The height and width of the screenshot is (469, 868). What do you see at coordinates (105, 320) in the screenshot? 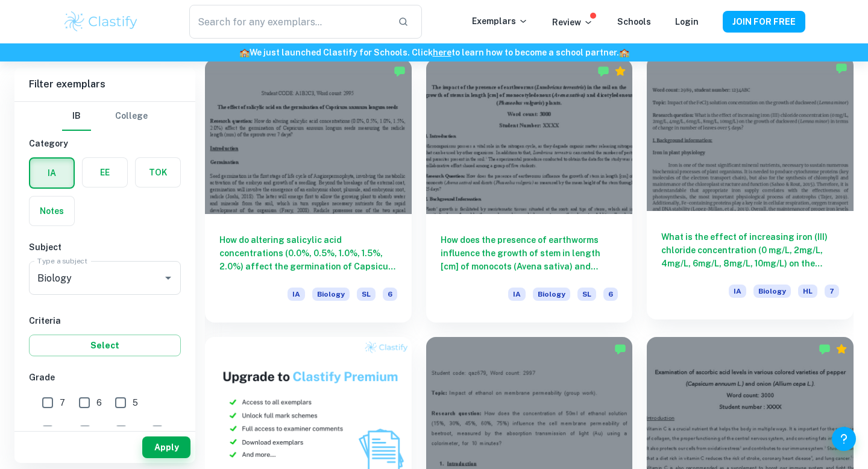
I see `h6: Criteria` at bounding box center [105, 320].